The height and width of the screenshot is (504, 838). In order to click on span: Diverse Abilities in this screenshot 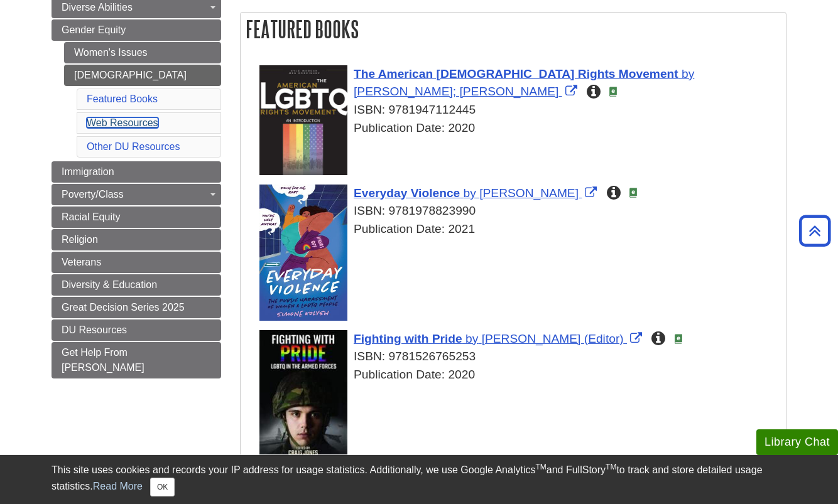, I will do `click(97, 7)`.